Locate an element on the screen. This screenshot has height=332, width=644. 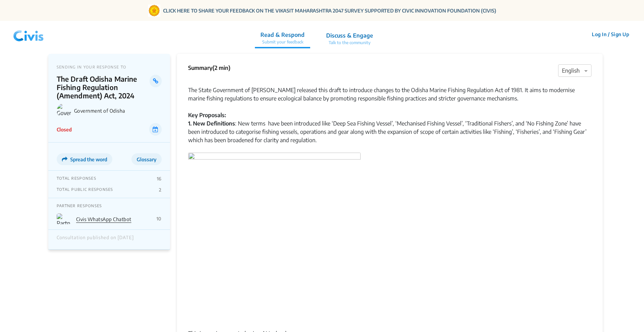
p: Discuss & Engage is located at coordinates (349, 35).